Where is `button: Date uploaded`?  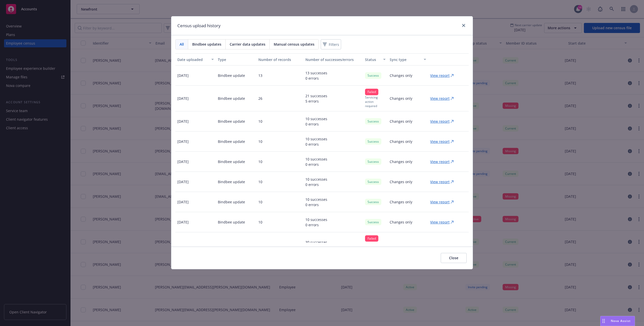
button: Date uploaded is located at coordinates (196, 60).